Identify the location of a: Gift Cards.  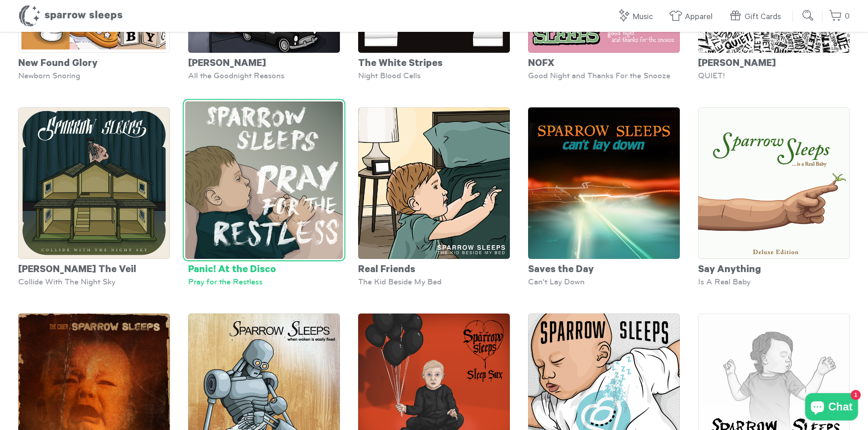
(757, 17).